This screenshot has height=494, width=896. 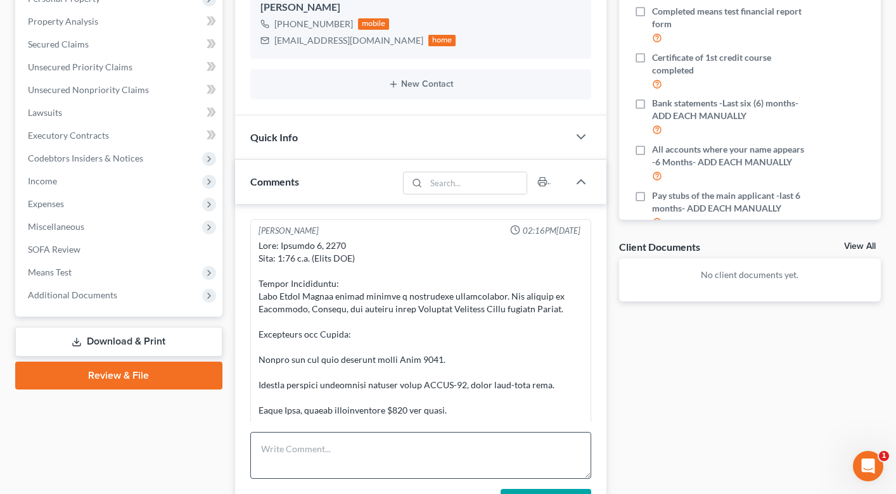 What do you see at coordinates (728, 156) in the screenshot?
I see `span: All accounts where your name appears -6 Months- ADD EACH MANUALLY` at bounding box center [728, 156].